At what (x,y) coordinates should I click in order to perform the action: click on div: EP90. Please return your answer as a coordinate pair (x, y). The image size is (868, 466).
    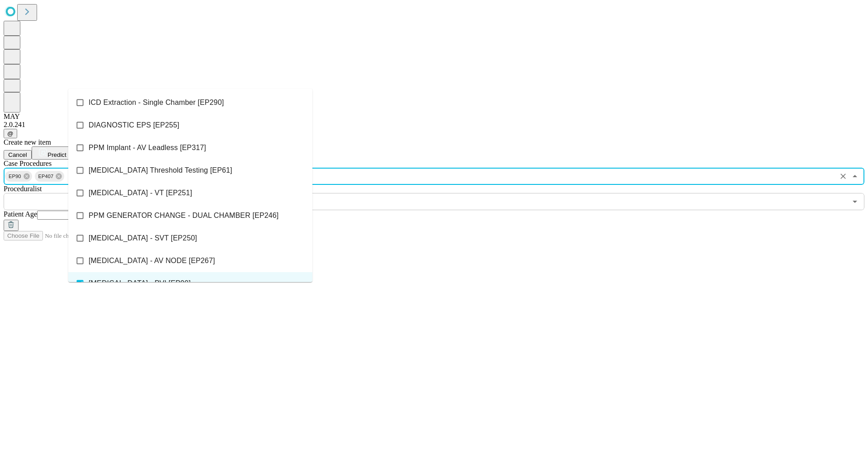
    Looking at the image, I should click on (19, 177).